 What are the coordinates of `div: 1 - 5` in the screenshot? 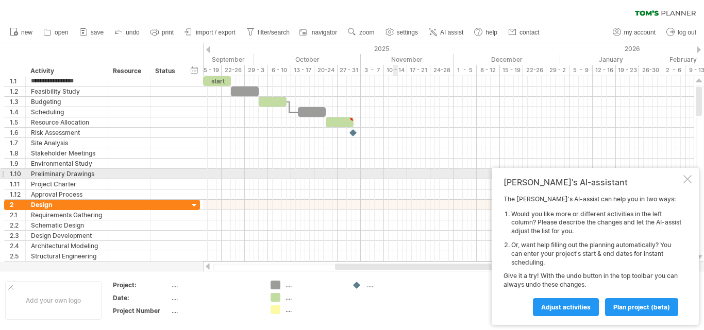 It's located at (465, 70).